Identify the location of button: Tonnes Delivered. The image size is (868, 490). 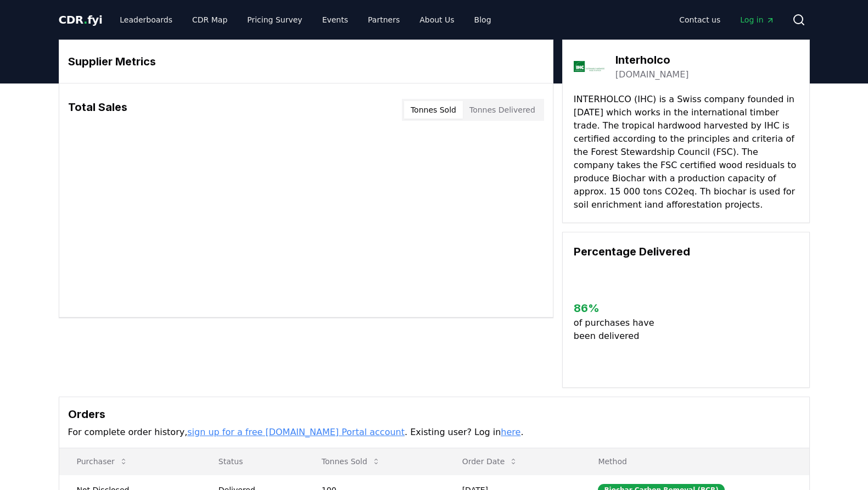
(502, 110).